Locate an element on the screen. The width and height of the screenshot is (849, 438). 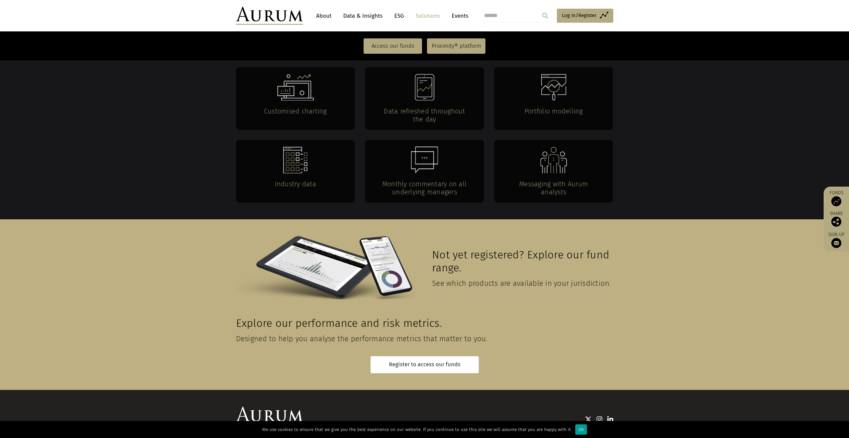
h4: Portfolio modelling is located at coordinates (554, 111).